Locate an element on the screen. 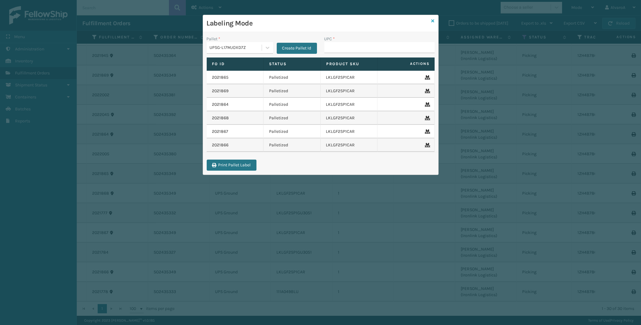 This screenshot has height=325, width=641. button: Create Pallet Id is located at coordinates (297, 48).